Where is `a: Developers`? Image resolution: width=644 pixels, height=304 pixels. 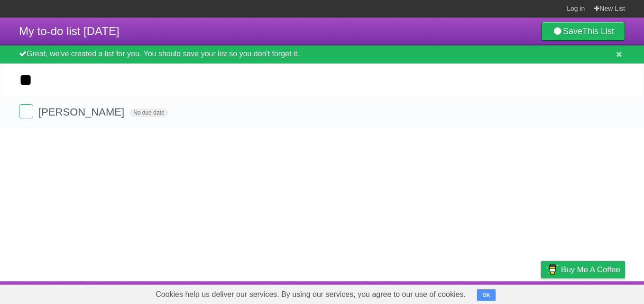 a: Developers is located at coordinates (465, 293).